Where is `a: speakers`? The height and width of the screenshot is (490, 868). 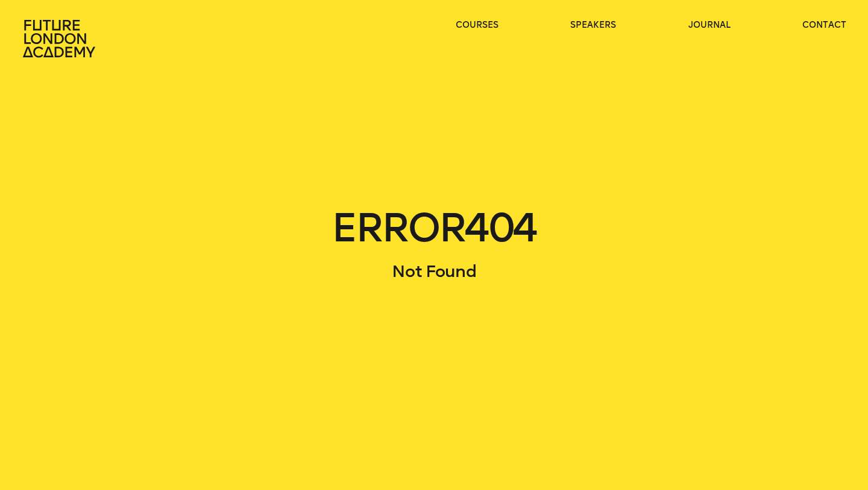
a: speakers is located at coordinates (593, 25).